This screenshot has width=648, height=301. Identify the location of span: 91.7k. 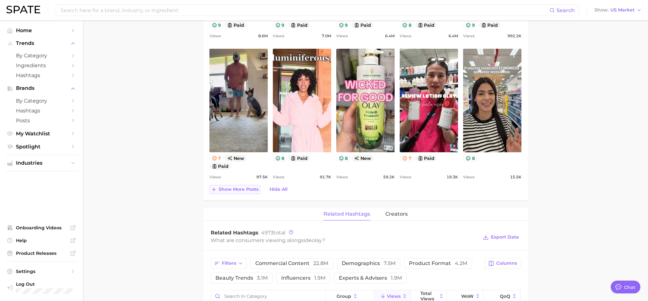
(325, 177).